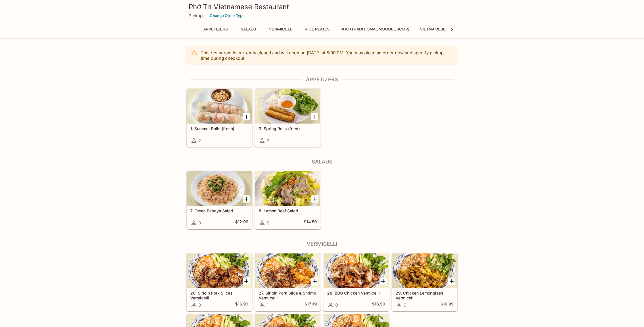  Describe the element at coordinates (356, 282) in the screenshot. I see `a: 28. BBQ Chicken Vermicelli0$16.99` at that location.